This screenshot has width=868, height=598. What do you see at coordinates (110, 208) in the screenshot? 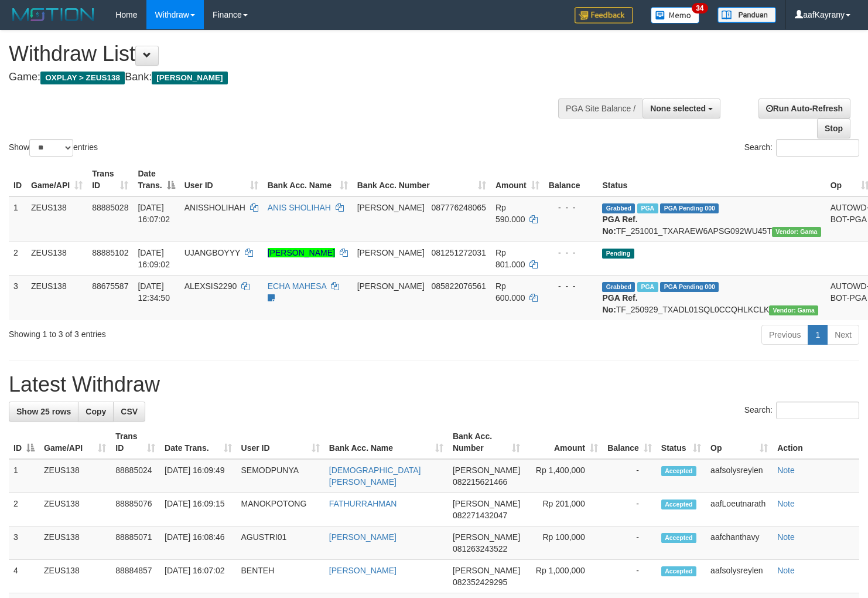
I see `span: 88885028` at bounding box center [110, 208].